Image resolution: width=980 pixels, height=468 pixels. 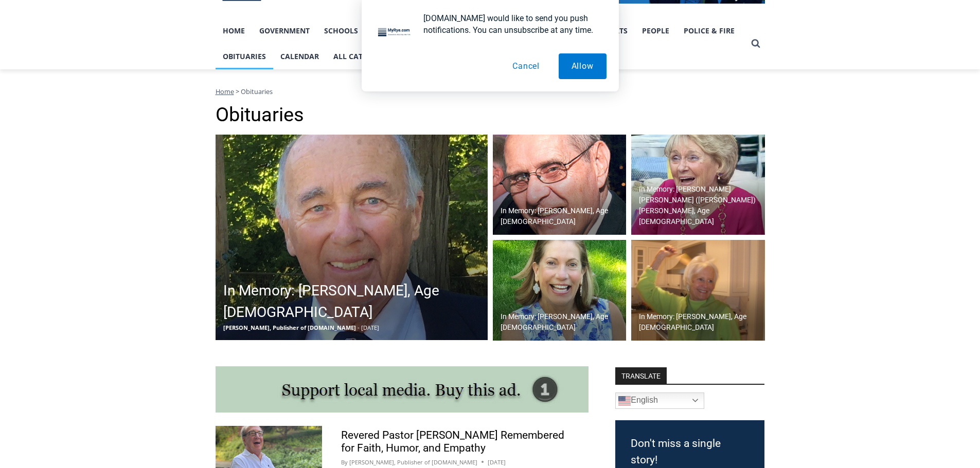 What do you see at coordinates (641, 376) in the screenshot?
I see `strong: TRANSLATE` at bounding box center [641, 376].